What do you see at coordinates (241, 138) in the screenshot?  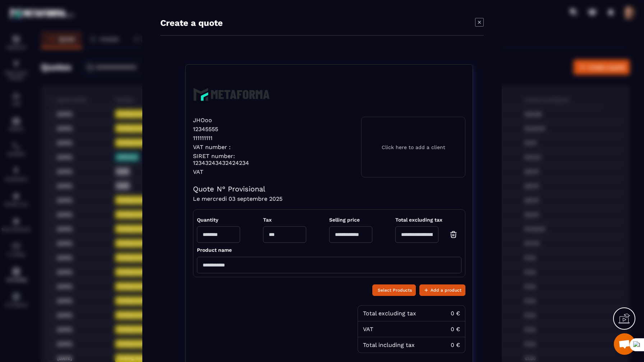 I see `p: 111111111` at bounding box center [241, 138].